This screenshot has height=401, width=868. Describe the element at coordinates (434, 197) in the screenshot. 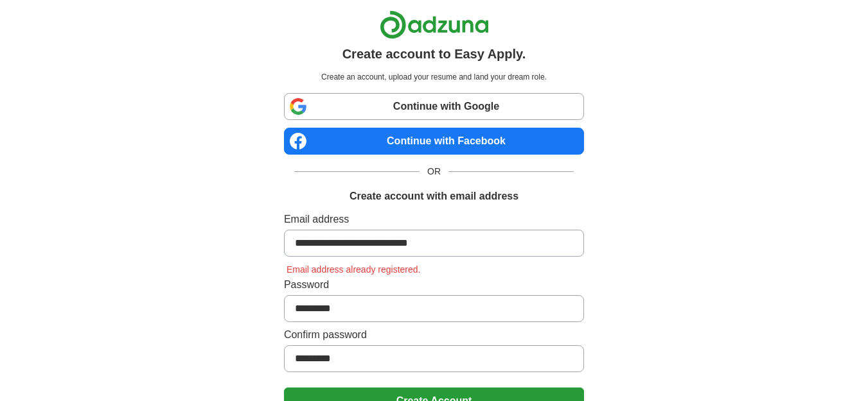

I see `h1: Create account with email address` at that location.